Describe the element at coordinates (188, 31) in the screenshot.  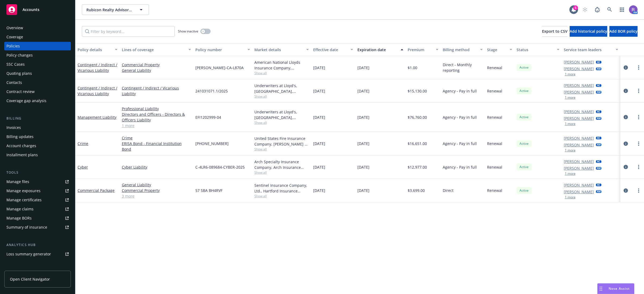
I see `span: Show inactive` at that location.